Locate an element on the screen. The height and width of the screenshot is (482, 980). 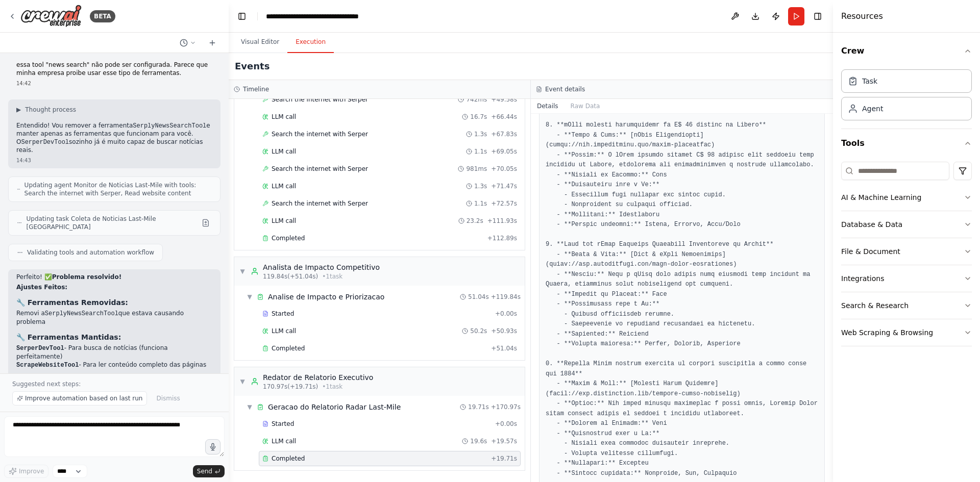
span: Improve is located at coordinates (31, 471).